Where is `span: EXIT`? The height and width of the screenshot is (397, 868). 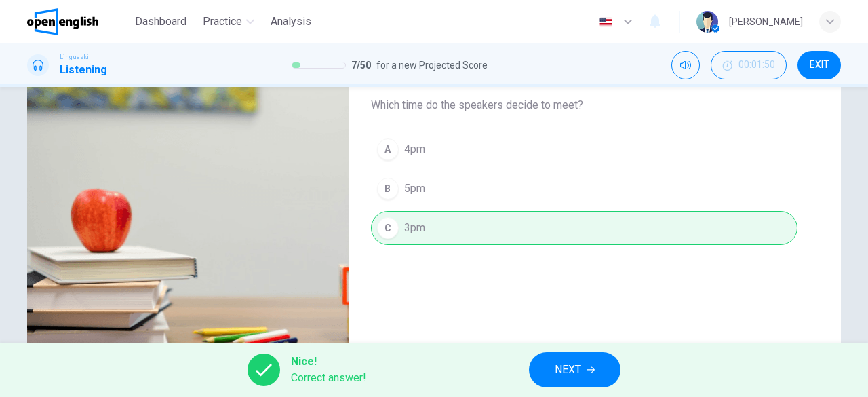 span: EXIT is located at coordinates (819, 65).